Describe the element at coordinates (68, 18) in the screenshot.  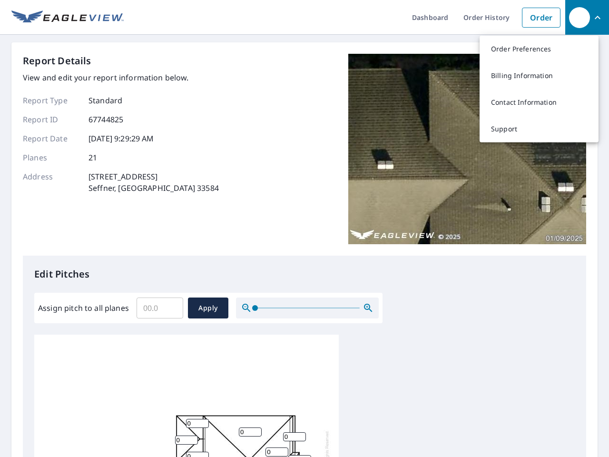
I see `img: EV Logo` at that location.